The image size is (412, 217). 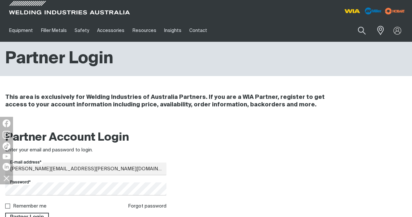 What do you see at coordinates (362, 30) in the screenshot?
I see `button: Search products` at bounding box center [362, 30].